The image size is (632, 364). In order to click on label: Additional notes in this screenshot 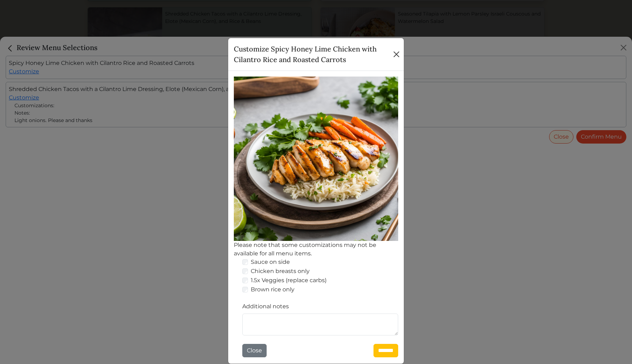, I will do `click(265, 306)`.